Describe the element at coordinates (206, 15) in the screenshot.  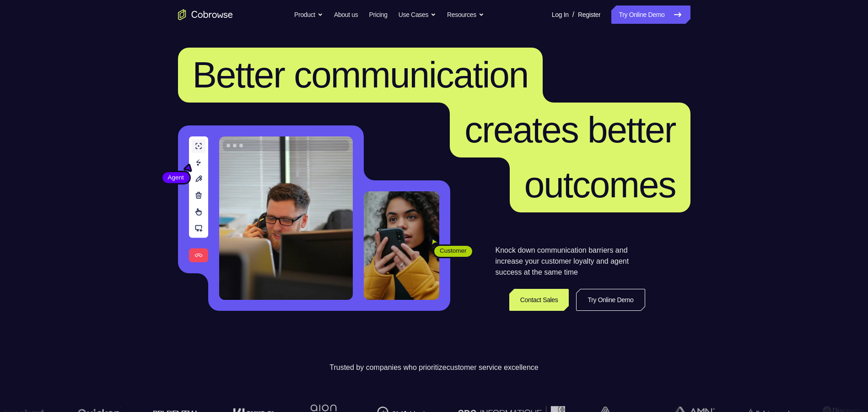
I see `a: Go to the home page` at that location.